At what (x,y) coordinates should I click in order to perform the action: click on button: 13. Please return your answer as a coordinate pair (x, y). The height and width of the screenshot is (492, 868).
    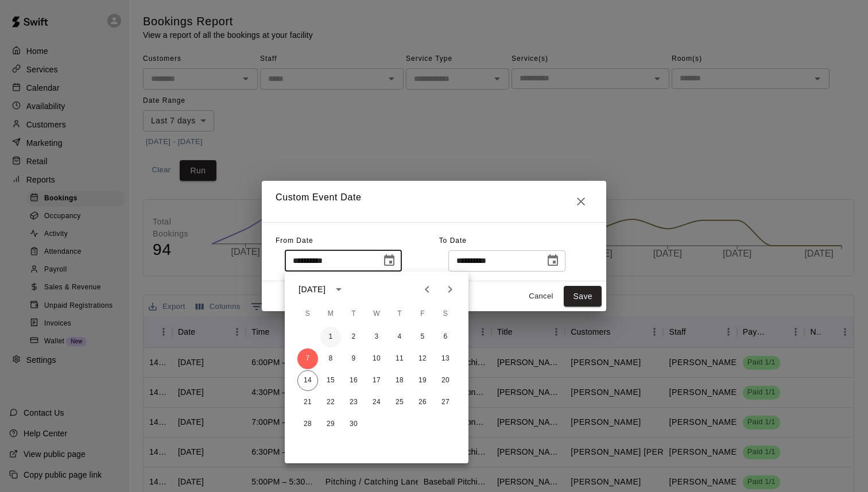
    Looking at the image, I should click on (445, 359).